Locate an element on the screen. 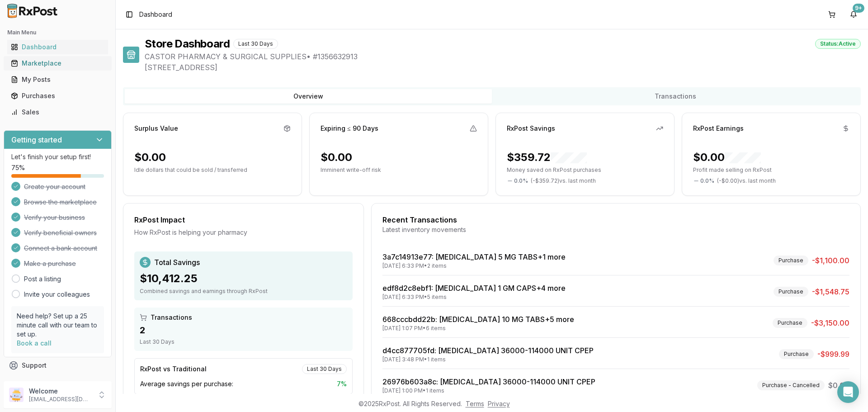  span: 75 % is located at coordinates (18, 168).